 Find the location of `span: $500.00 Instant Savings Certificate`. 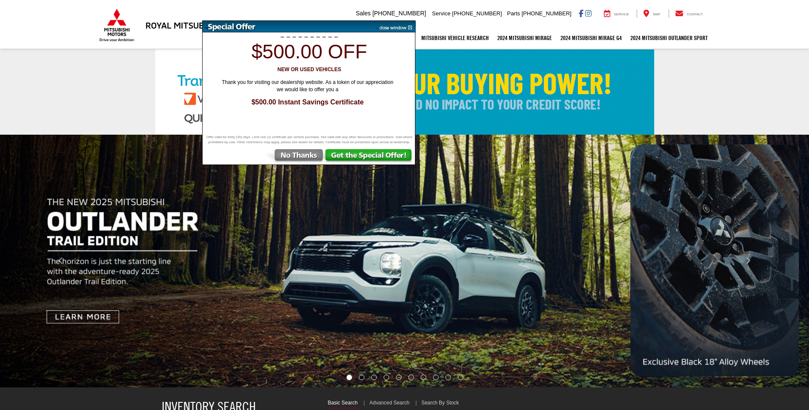

span: $500.00 Instant Savings Certificate is located at coordinates (307, 102).